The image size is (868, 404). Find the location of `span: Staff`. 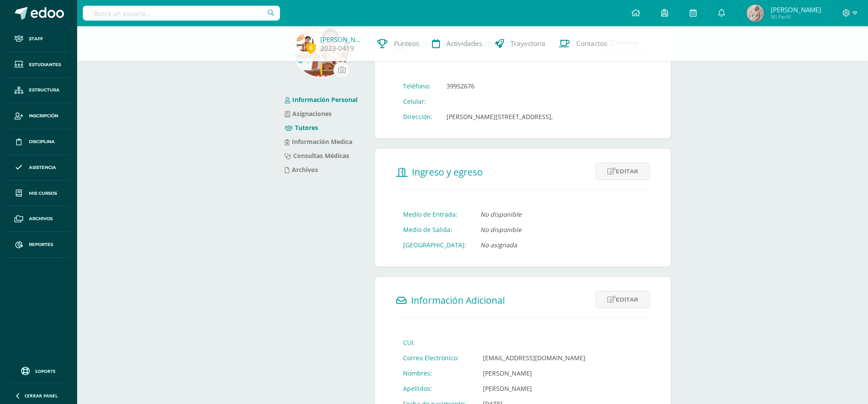

span: Staff is located at coordinates (36, 39).